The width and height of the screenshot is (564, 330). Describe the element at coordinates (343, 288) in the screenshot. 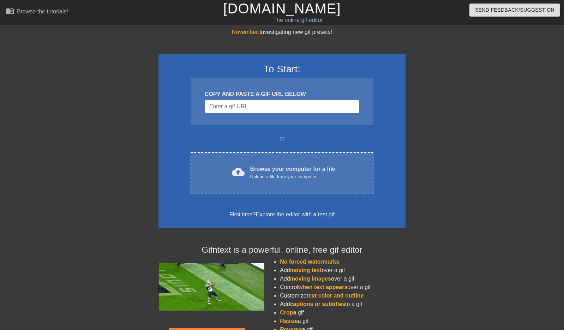

I see `li: Control over a gif` at that location.